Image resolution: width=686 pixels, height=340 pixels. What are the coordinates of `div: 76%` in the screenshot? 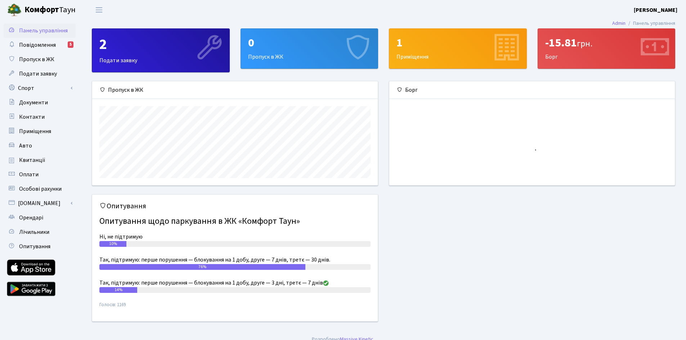 It's located at (202, 267).